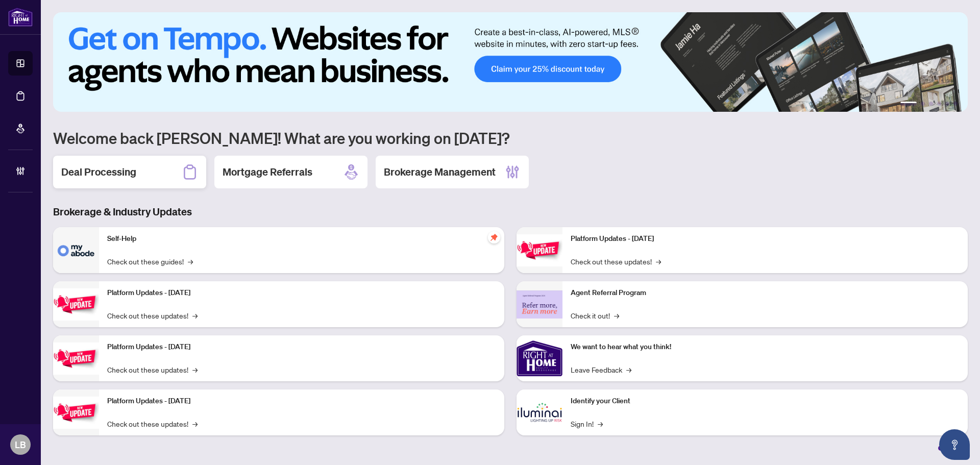 The width and height of the screenshot is (980, 465). What do you see at coordinates (76, 304) in the screenshot?
I see `img: Platform Updates - September 16, 2025` at bounding box center [76, 304].